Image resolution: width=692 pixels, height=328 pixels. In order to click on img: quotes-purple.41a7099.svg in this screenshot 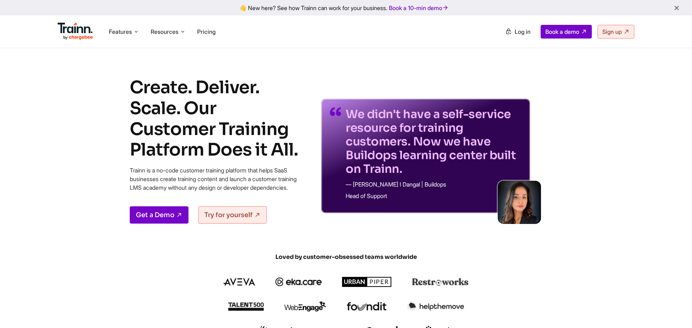, I will do `click(336, 112)`.